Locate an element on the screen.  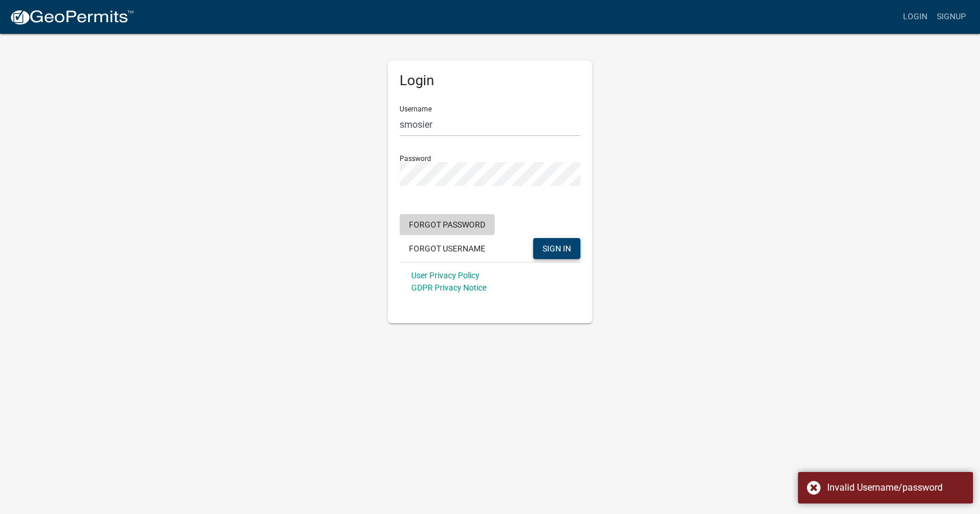
a: GDPR Privacy Notice is located at coordinates (448, 288).